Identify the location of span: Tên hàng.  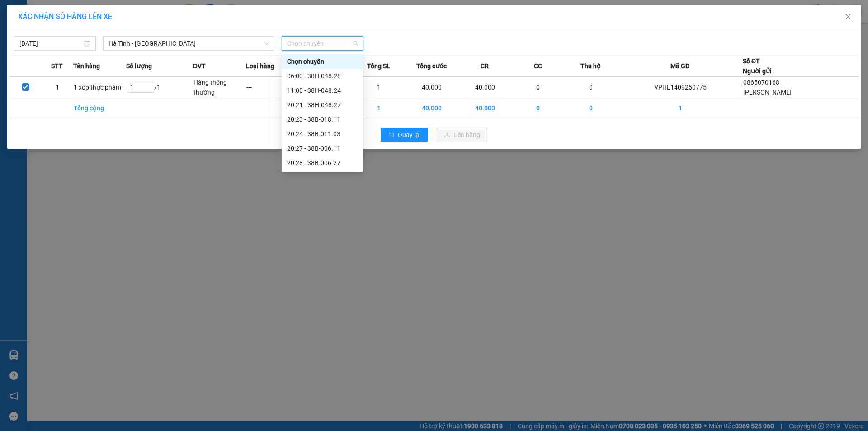
(87, 66).